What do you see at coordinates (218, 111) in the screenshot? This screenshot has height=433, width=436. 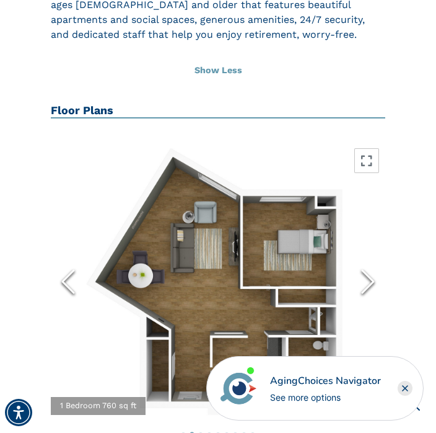 I see `h2: Floor Plans` at bounding box center [218, 111].